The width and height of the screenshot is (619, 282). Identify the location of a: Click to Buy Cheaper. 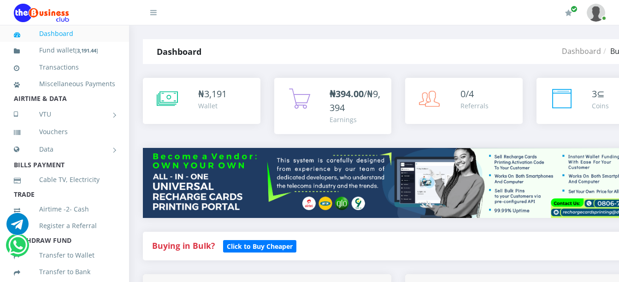
(259, 246).